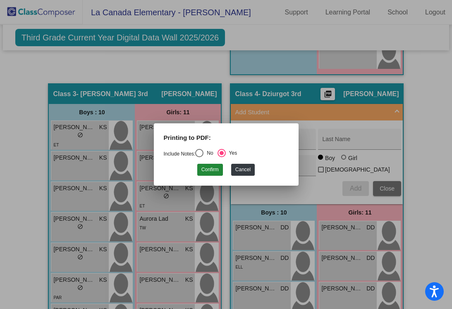 This screenshot has height=309, width=452. What do you see at coordinates (231, 153) in the screenshot?
I see `div: Yes` at bounding box center [231, 153].